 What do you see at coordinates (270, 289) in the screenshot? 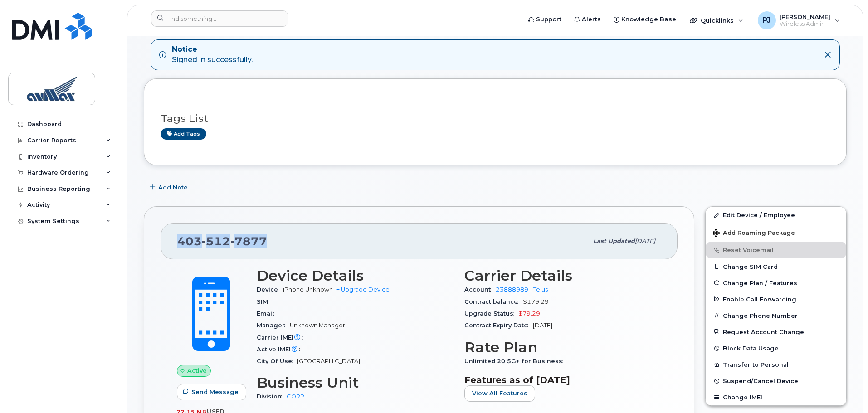
I see `span: Device` at bounding box center [270, 289].